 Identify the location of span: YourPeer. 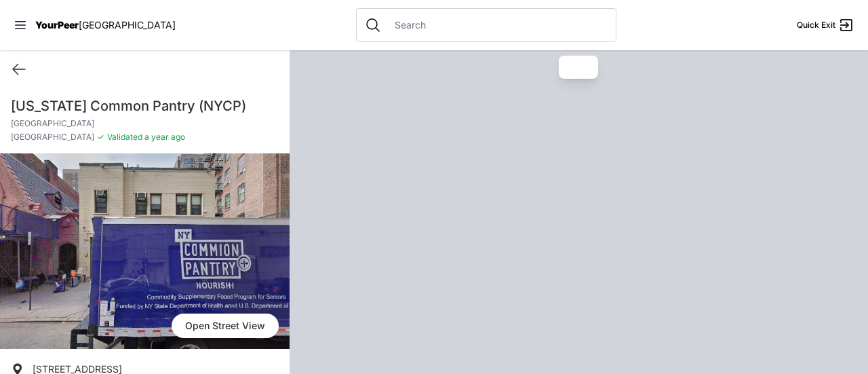
(57, 25).